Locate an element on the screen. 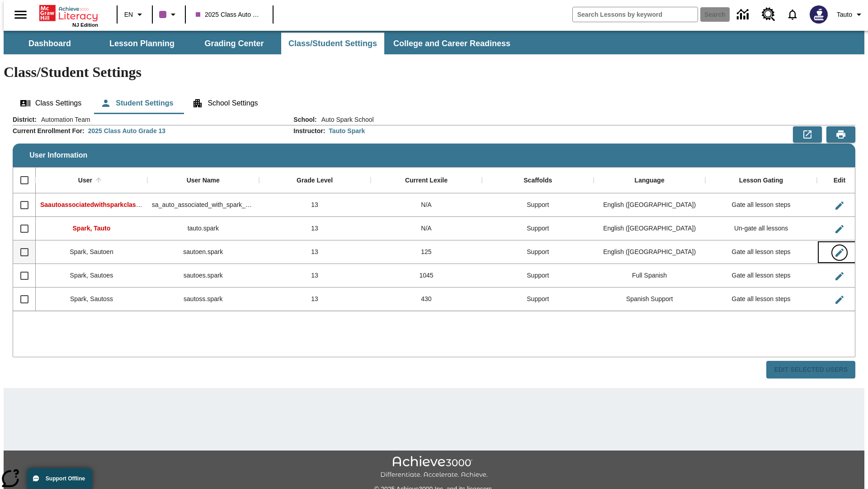  button: Class Settings is located at coordinates (50, 104).